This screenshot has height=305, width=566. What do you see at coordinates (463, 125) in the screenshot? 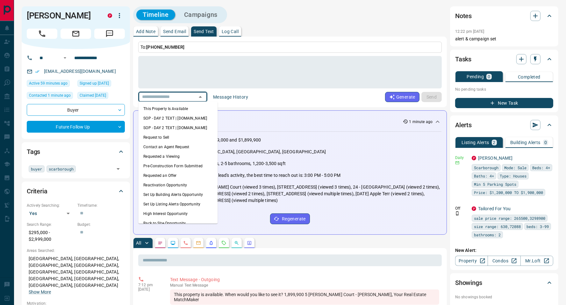
I see `h2: Alerts` at bounding box center [463, 125].